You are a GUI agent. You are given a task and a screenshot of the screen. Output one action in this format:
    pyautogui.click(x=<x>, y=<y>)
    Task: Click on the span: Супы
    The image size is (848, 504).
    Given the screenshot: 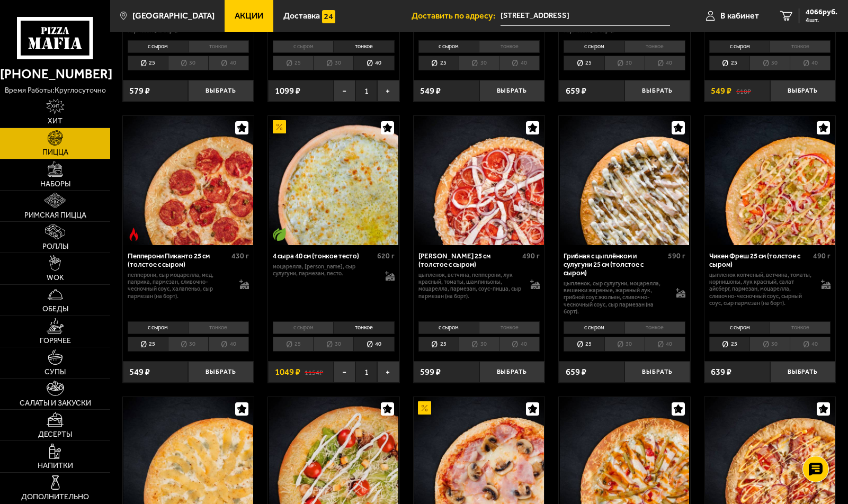 What is the action you would take?
    pyautogui.click(x=55, y=373)
    